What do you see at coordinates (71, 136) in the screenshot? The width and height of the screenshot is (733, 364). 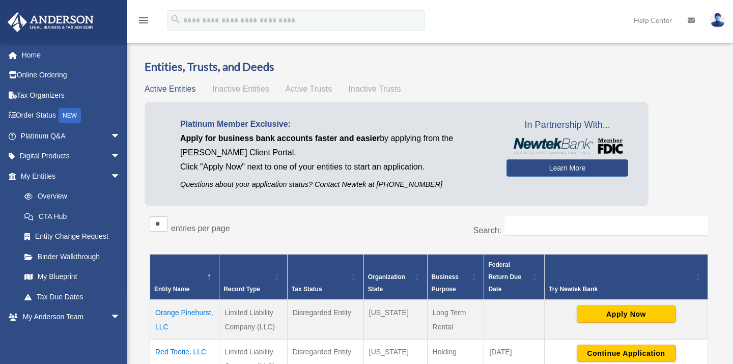 I see `a: Platinum Q&Aarrow_drop_down` at bounding box center [71, 136].